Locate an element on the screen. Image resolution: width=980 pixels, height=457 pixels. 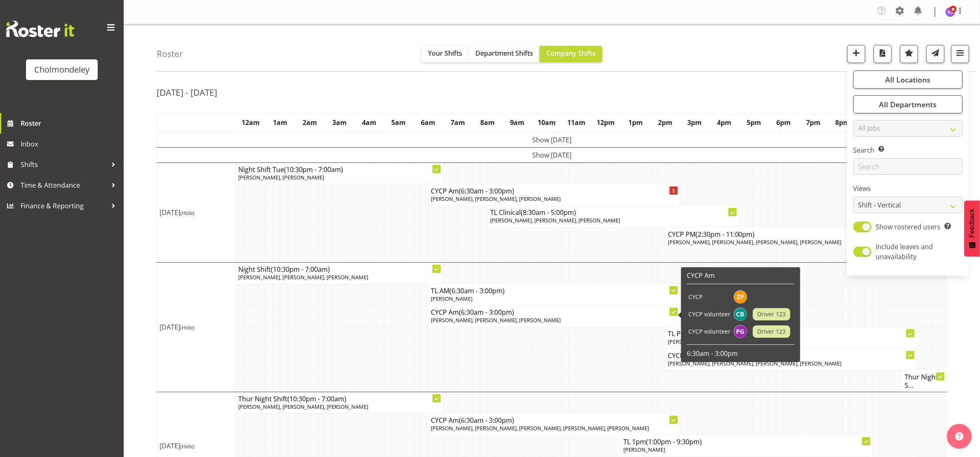
button: Your Shifts is located at coordinates (445, 54).